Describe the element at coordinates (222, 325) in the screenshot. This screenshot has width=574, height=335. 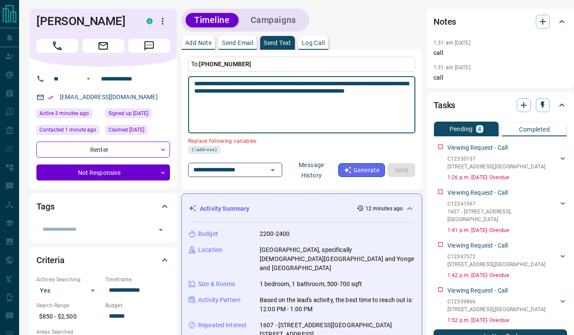
I see `p: Repeated Interest` at that location.